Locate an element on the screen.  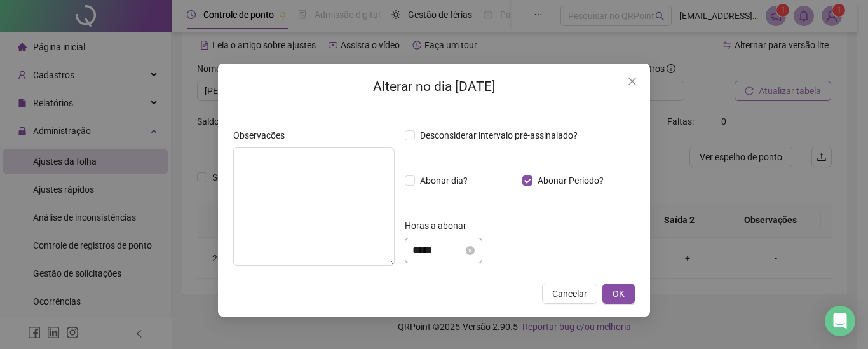
label: Horas a abonar is located at coordinates (440, 226).